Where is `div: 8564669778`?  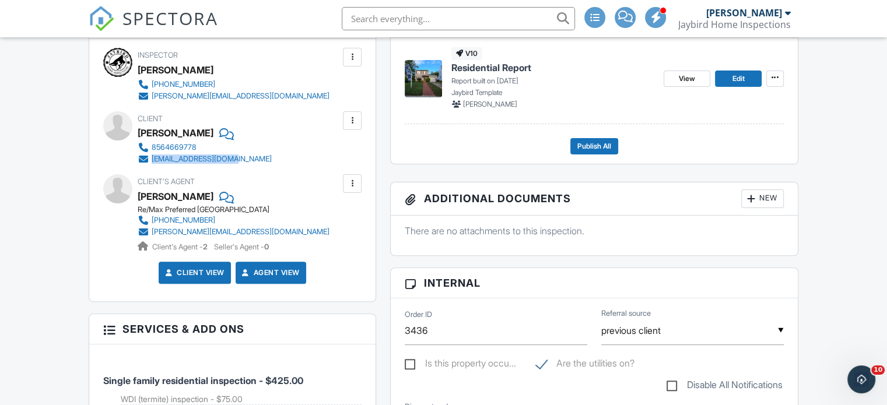 div: 8564669778 is located at coordinates (174, 148).